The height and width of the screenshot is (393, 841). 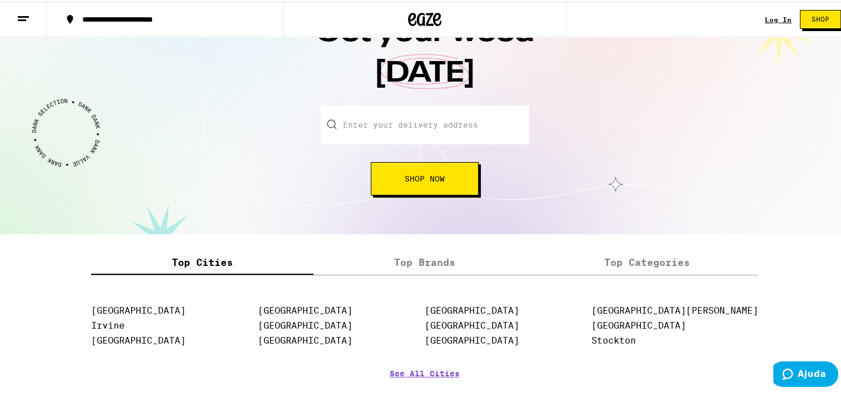 I want to click on a: Stockton, so click(x=614, y=339).